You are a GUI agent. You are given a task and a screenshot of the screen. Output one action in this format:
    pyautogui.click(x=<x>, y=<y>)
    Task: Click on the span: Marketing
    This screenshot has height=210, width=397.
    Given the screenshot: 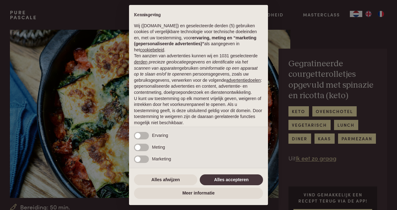 What is the action you would take?
    pyautogui.click(x=161, y=159)
    